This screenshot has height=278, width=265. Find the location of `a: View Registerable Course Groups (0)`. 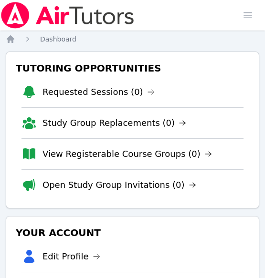

a: View Registerable Course Groups (0) is located at coordinates (127, 154).